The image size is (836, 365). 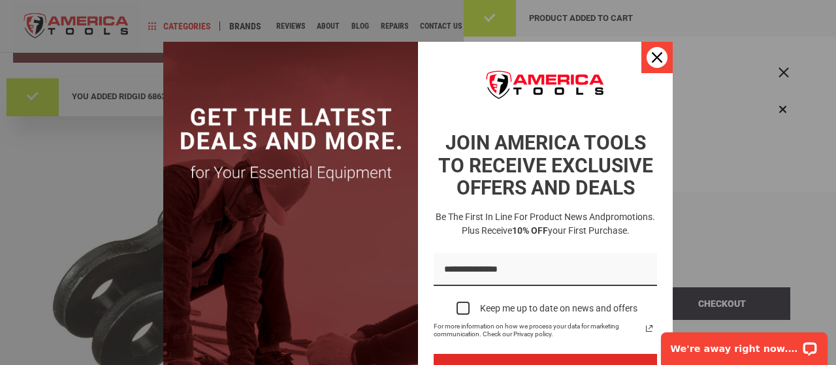 I want to click on strong: 10% OFF, so click(x=530, y=231).